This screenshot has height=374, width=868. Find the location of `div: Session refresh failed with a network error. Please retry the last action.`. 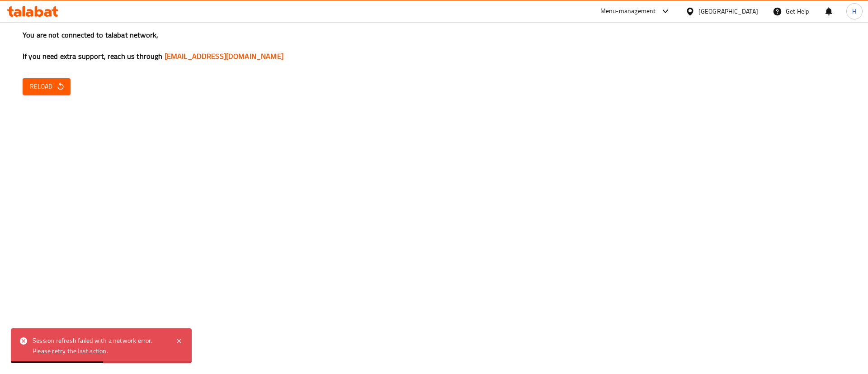

div: Session refresh failed with a network error. Please retry the last action. is located at coordinates (100, 345).